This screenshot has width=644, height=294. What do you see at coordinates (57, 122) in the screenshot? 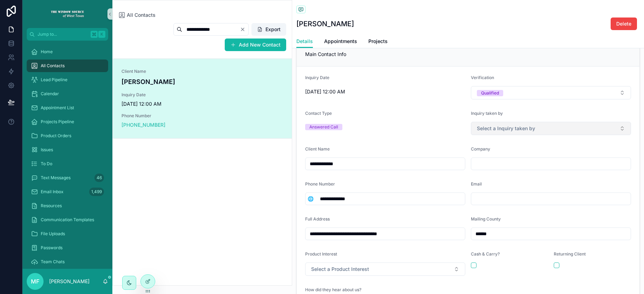
I see `span: Projects Pipeline` at bounding box center [57, 122].